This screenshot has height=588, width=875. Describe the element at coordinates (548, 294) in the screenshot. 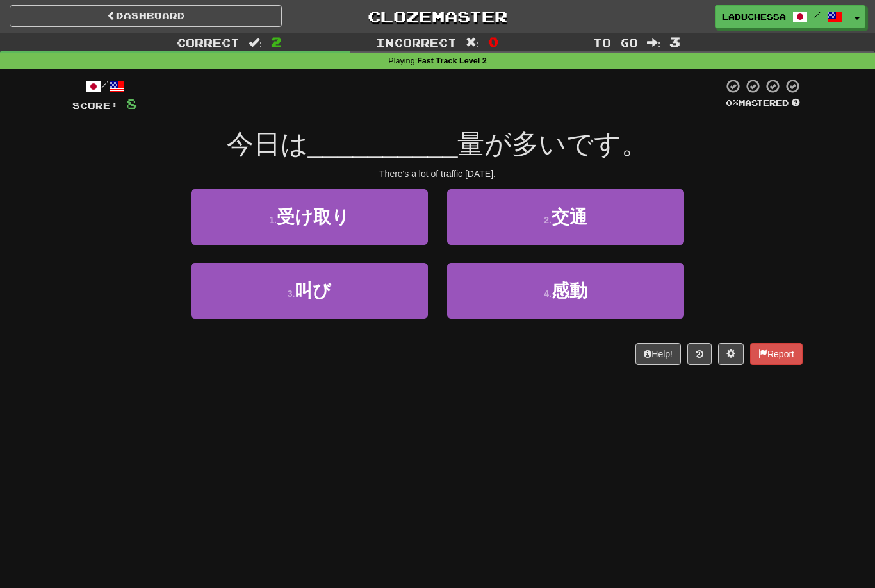

I see `small: 4 .` at that location.